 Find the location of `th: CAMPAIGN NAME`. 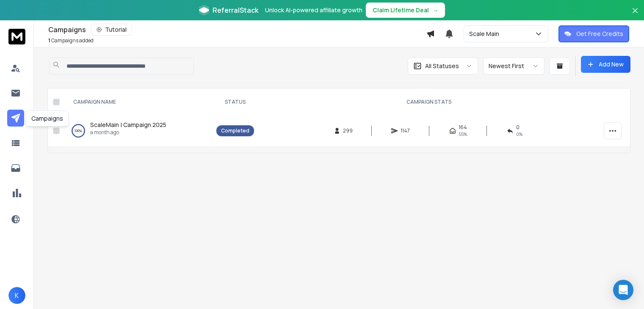

th: CAMPAIGN NAME is located at coordinates (138, 102).